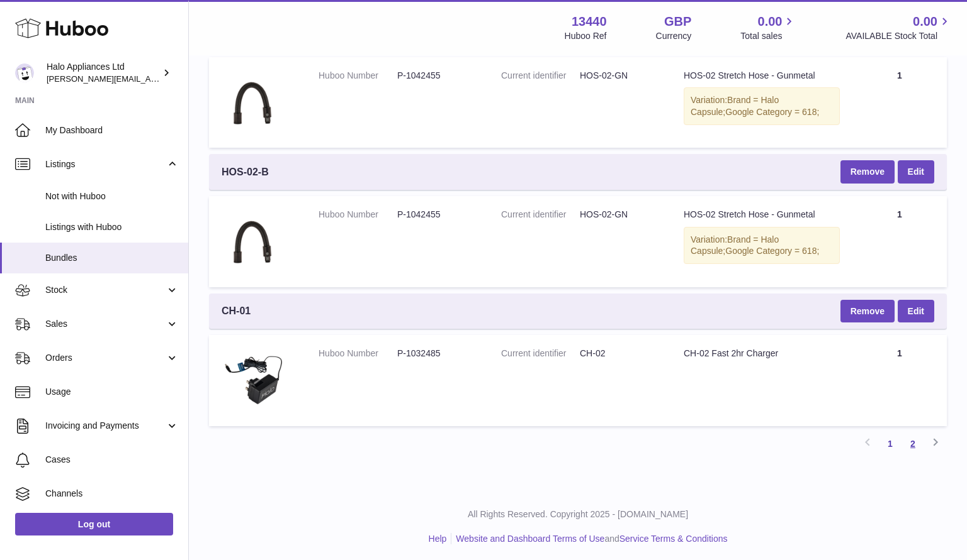 This screenshot has width=967, height=560. I want to click on span: Listings with Huboo, so click(112, 227).